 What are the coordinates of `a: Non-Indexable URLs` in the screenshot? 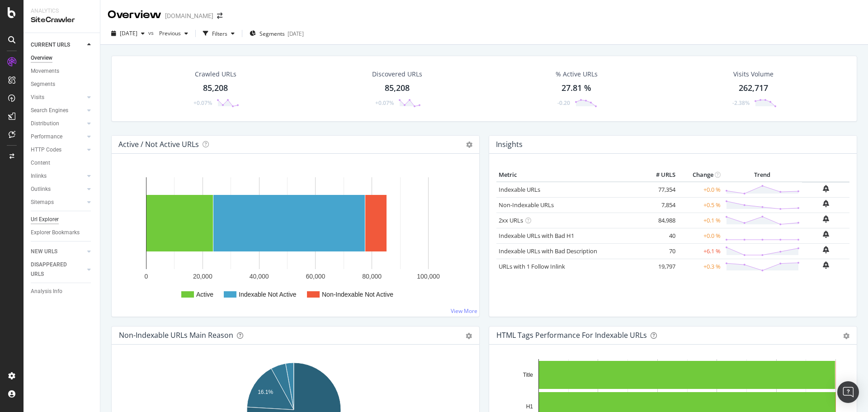 It's located at (527, 205).